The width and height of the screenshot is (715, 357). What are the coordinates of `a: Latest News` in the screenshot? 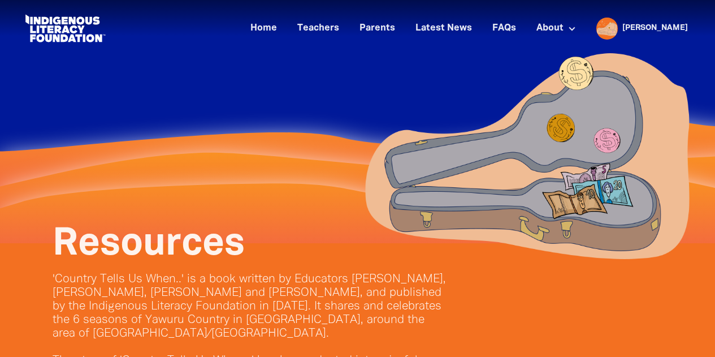 It's located at (444, 28).